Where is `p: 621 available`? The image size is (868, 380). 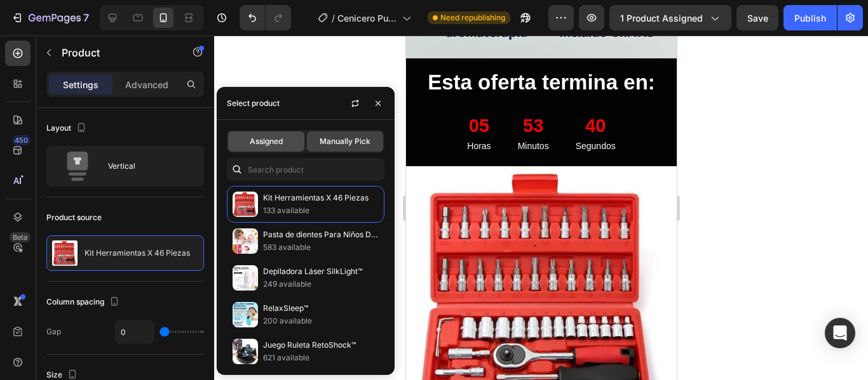 p: 621 available is located at coordinates (321, 358).